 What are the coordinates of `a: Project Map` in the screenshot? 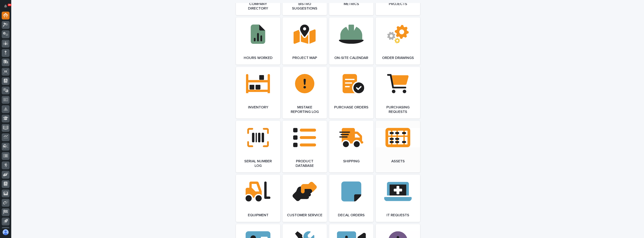 It's located at (305, 41).